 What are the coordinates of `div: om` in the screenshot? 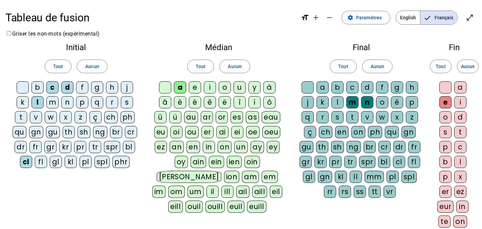 It's located at (176, 192).